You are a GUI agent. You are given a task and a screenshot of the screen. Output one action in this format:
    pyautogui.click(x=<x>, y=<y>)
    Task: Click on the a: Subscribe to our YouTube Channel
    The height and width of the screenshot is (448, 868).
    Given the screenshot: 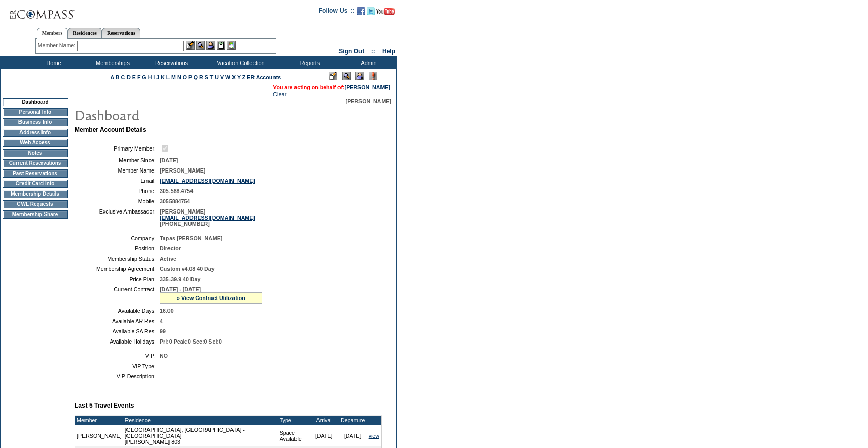 What is the action you would take?
    pyautogui.click(x=385, y=13)
    